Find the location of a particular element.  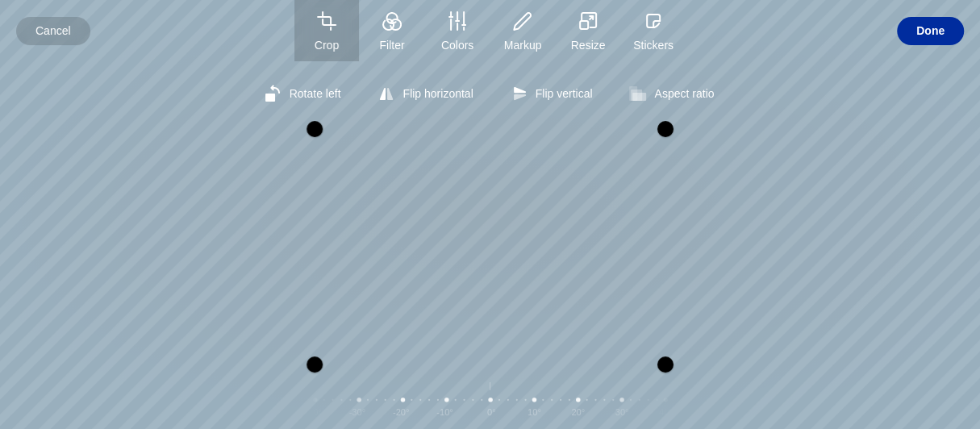

button: Flip horizontal is located at coordinates (426, 93).